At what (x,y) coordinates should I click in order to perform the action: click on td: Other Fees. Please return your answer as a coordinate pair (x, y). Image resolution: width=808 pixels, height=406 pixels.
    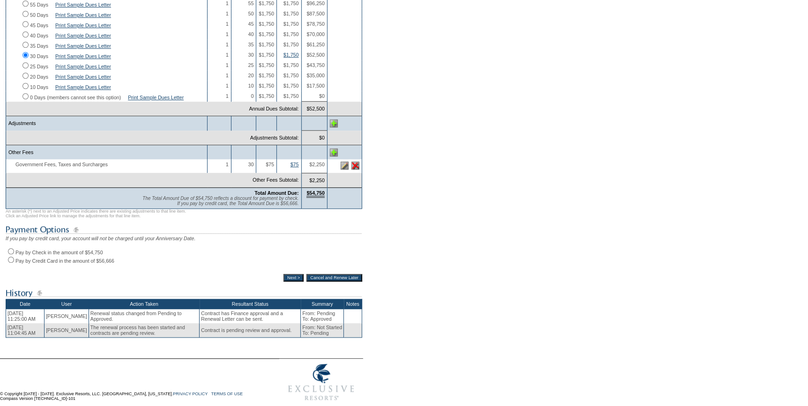
    Looking at the image, I should click on (107, 152).